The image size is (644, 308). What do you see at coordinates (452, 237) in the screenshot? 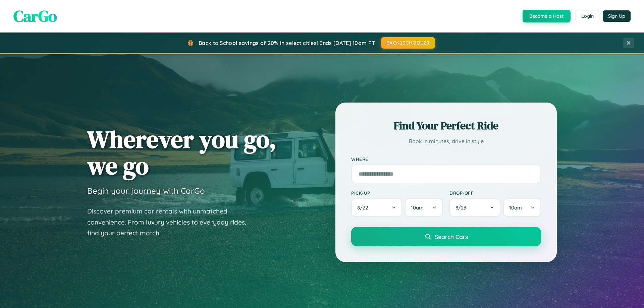
I see `span: Search Cars` at bounding box center [452, 237].